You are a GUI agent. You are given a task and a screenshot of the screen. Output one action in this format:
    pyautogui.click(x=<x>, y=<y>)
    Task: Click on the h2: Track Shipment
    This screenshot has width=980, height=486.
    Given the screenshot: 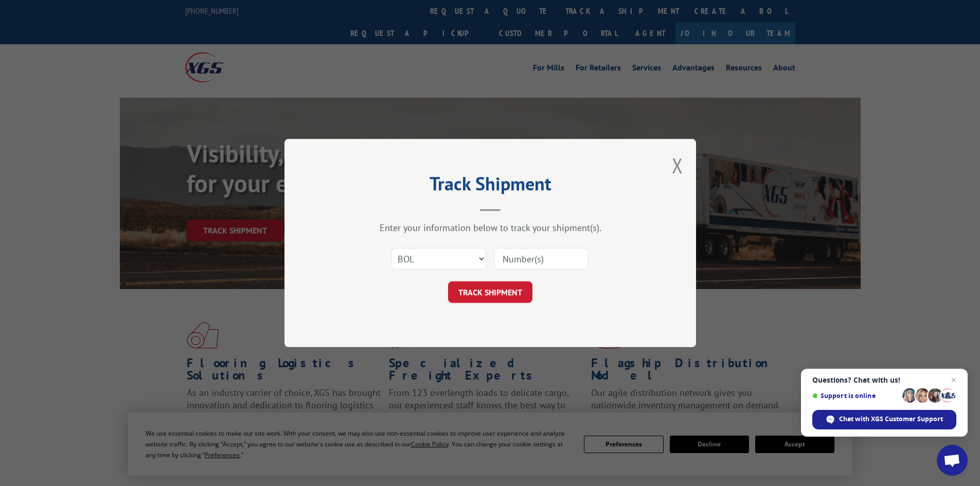 What is the action you would take?
    pyautogui.click(x=490, y=186)
    